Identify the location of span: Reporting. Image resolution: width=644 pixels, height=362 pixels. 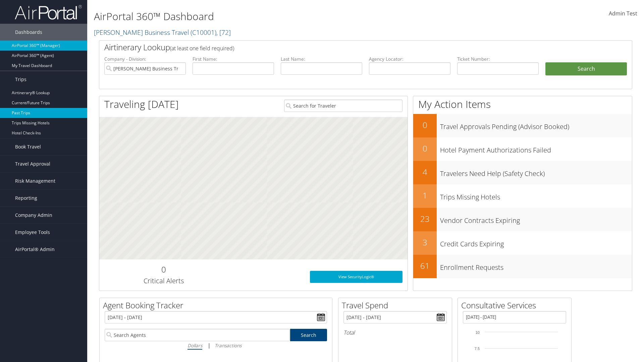
(26, 198).